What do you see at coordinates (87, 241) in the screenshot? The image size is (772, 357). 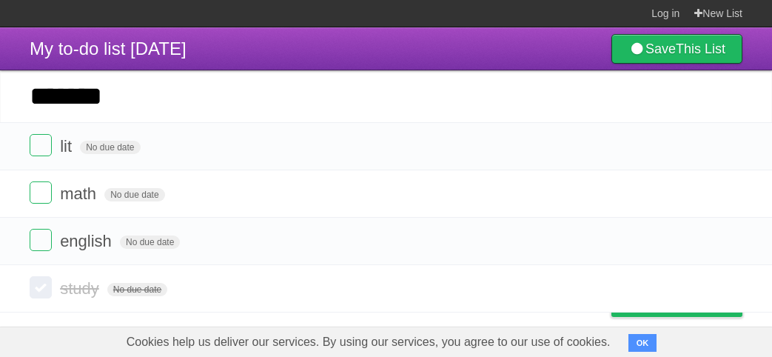 I see `span: english` at bounding box center [87, 241].